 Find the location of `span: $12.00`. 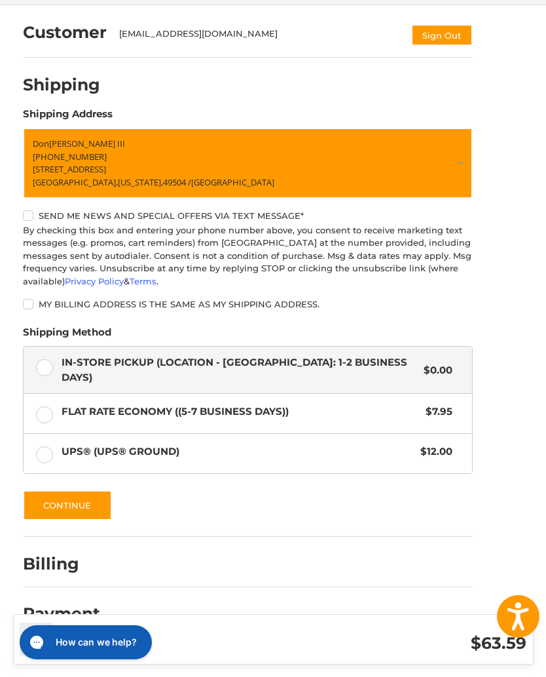

span: $12.00 is located at coordinates (434, 451).